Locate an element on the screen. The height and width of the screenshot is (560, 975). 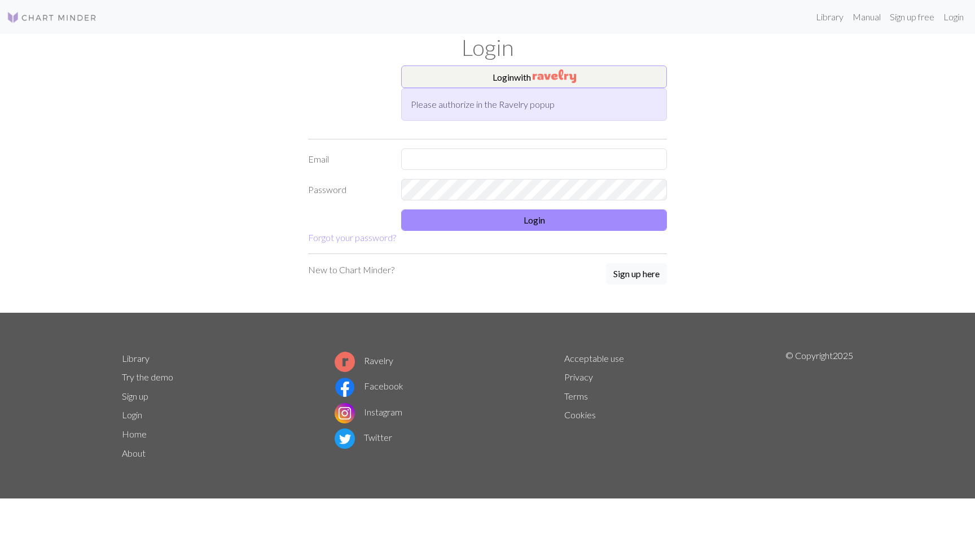
a: Facebook is located at coordinates (369, 385).